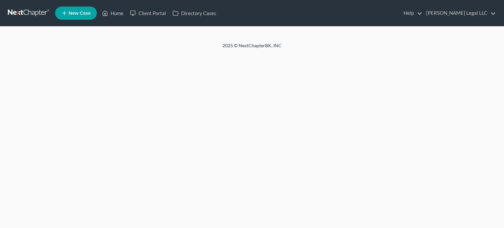 The height and width of the screenshot is (228, 504). What do you see at coordinates (194, 13) in the screenshot?
I see `a: Directory Cases` at bounding box center [194, 13].